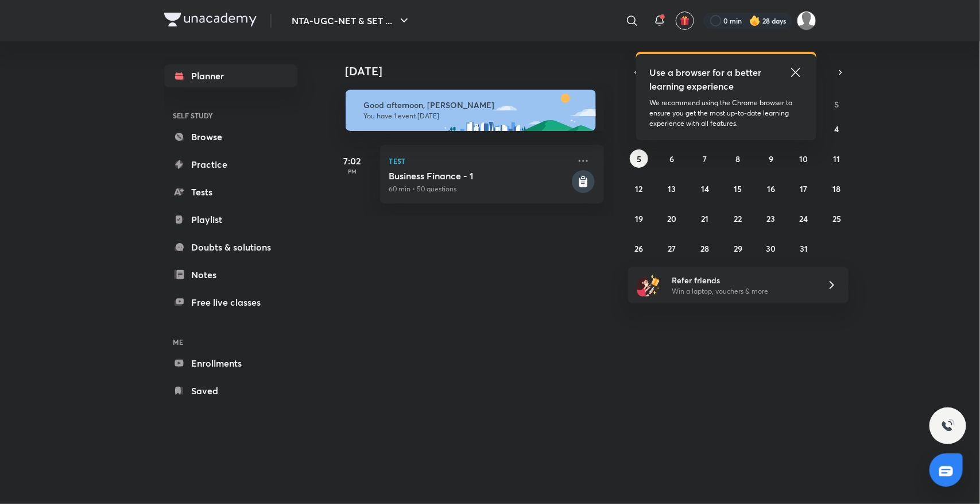 The height and width of the screenshot is (504, 980). Describe the element at coordinates (771, 189) in the screenshot. I see `abbr: October 16, 2025` at that location.